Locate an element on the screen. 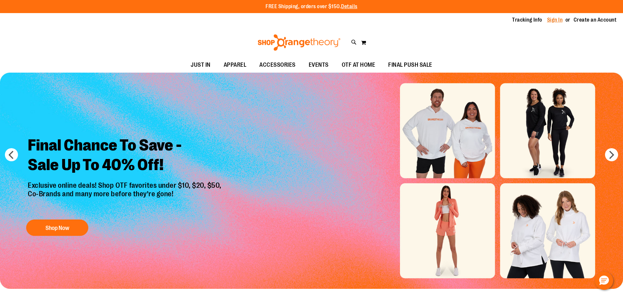 This screenshot has height=298, width=623. a: Sign In is located at coordinates (555, 20).